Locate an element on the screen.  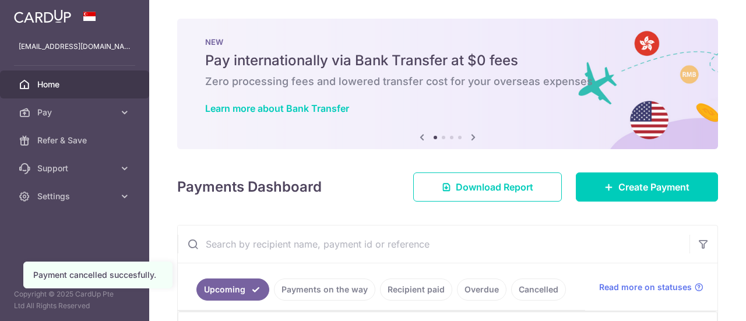
h5: Pay internationally via Bank Transfer at $0 fees is located at coordinates (447, 61).